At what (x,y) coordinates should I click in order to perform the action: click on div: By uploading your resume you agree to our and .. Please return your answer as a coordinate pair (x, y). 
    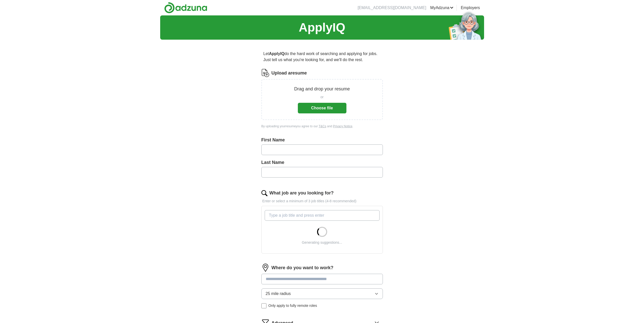
    Looking at the image, I should click on (322, 126).